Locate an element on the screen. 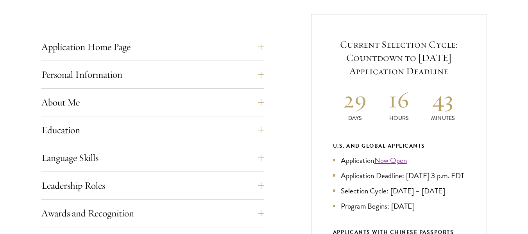  h2: 29 is located at coordinates (355, 99).